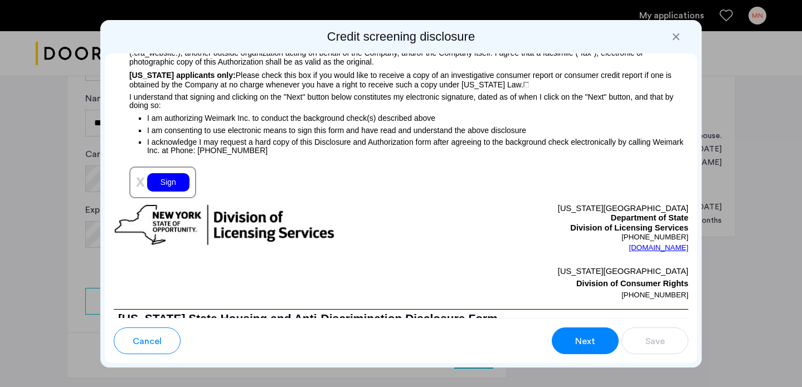 The width and height of the screenshot is (802, 387). I want to click on p: Department of State, so click(545, 219).